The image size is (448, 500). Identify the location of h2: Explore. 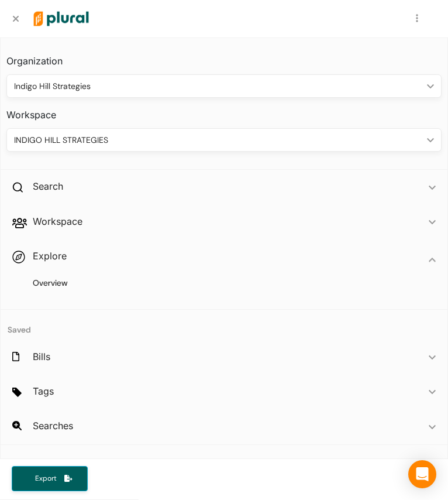
(49, 256).